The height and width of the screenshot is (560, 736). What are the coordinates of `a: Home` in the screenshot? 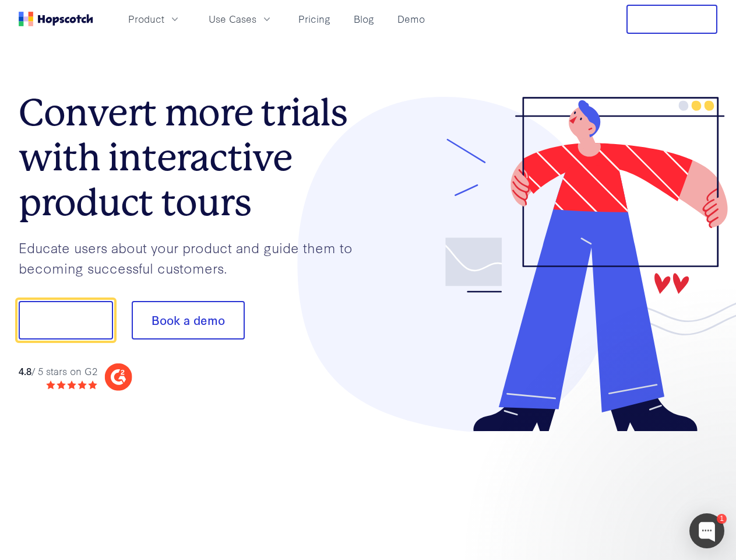 It's located at (56, 18).